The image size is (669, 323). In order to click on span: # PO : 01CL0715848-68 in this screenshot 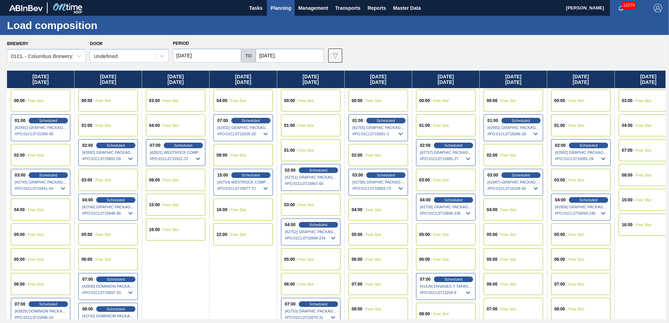, I will do `click(108, 213)`.